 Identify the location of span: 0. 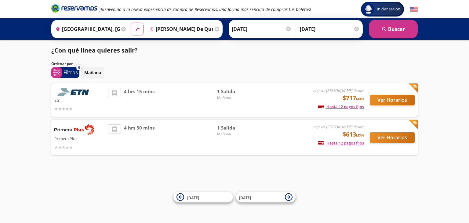
(79, 68).